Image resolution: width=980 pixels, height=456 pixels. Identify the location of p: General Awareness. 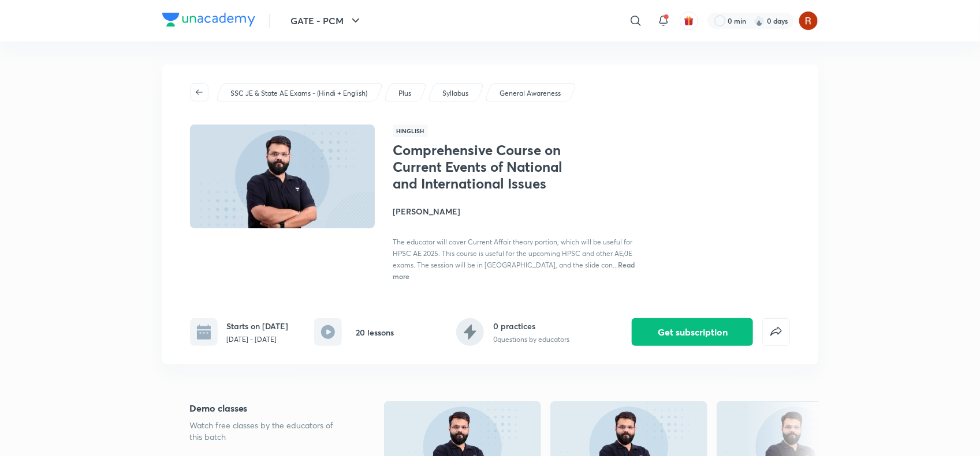
(530, 94).